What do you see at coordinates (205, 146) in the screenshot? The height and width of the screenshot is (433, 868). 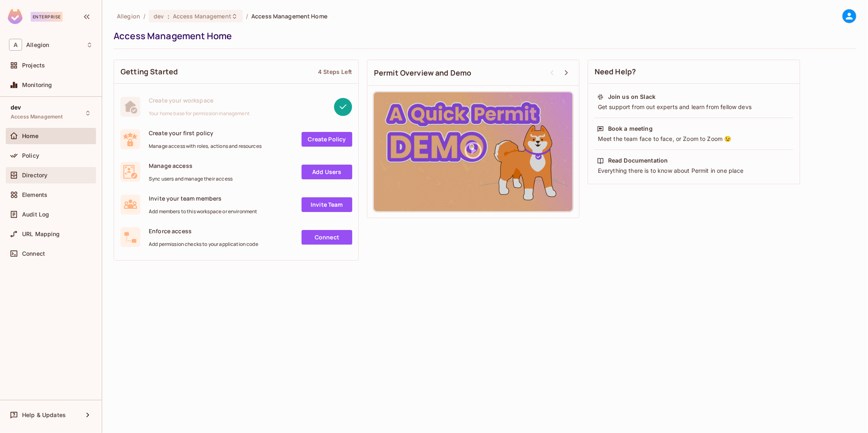 I see `span: Manage access with roles, actions and resources` at bounding box center [205, 146].